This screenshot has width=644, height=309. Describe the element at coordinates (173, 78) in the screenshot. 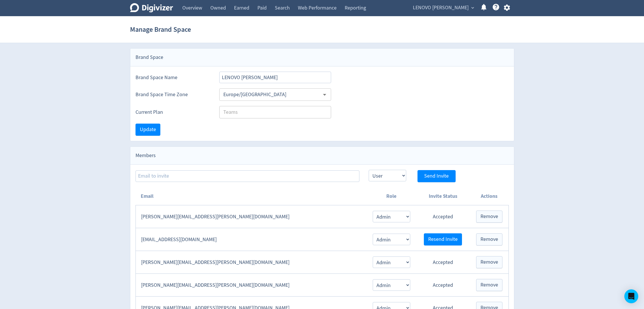

I see `label: Brand Space Name` at that location.